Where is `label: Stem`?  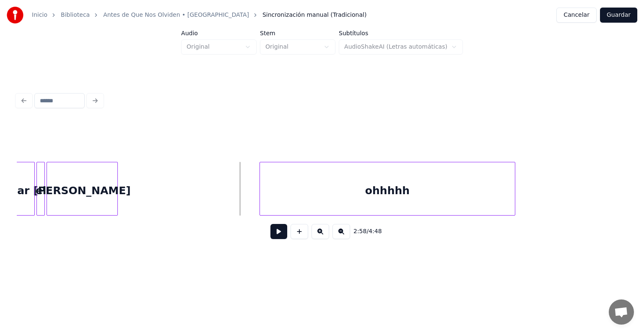 label: Stem is located at coordinates (298, 33).